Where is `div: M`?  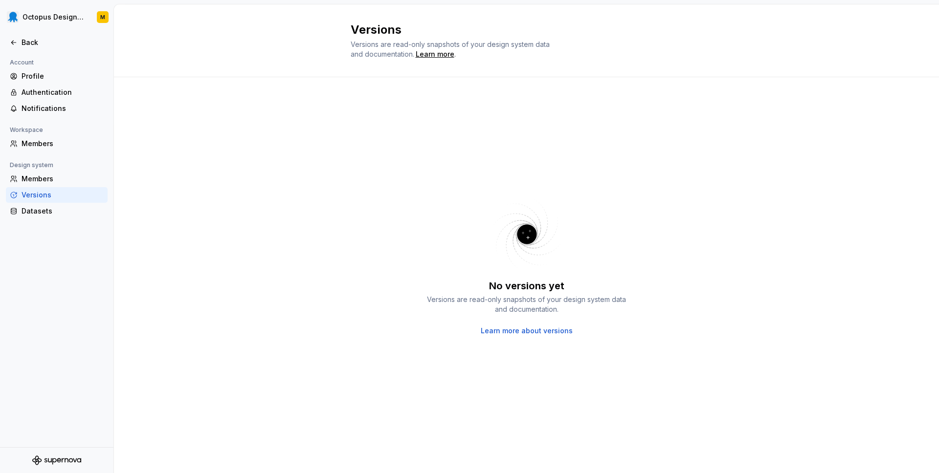
div: M is located at coordinates (103, 17).